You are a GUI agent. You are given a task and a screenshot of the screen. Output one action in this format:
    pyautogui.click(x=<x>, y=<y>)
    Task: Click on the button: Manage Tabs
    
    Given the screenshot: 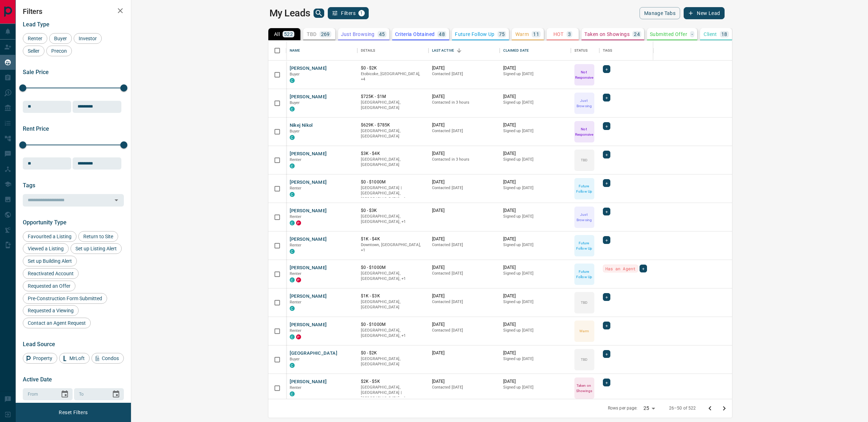 What is the action you would take?
    pyautogui.click(x=660, y=13)
    